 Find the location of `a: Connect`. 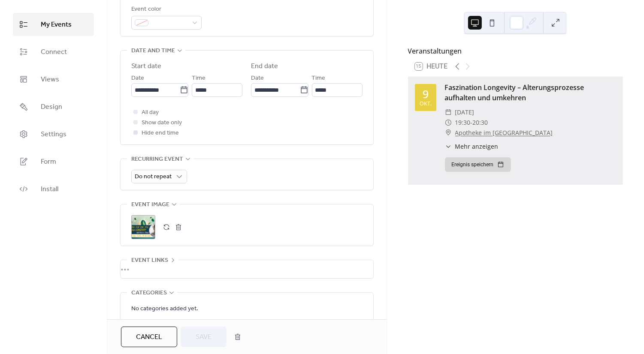

a: Connect is located at coordinates (53, 52).